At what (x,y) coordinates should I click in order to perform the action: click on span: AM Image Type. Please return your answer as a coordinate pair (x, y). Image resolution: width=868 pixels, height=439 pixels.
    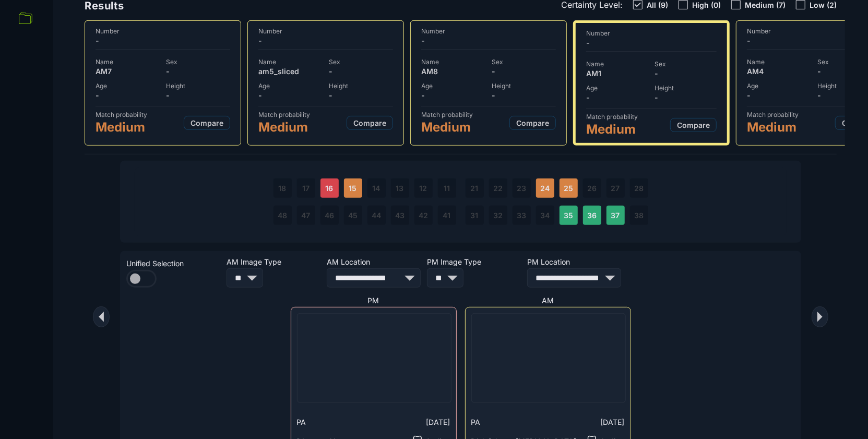
    Looking at the image, I should click on (274, 261).